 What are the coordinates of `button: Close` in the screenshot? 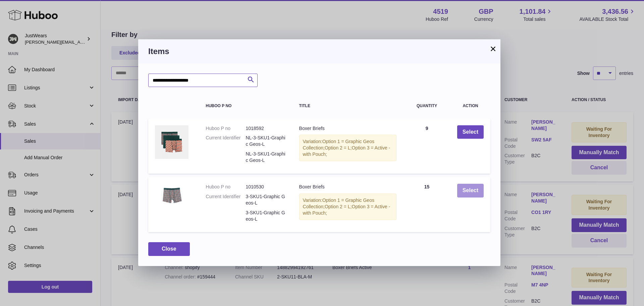 It's located at (169, 249).